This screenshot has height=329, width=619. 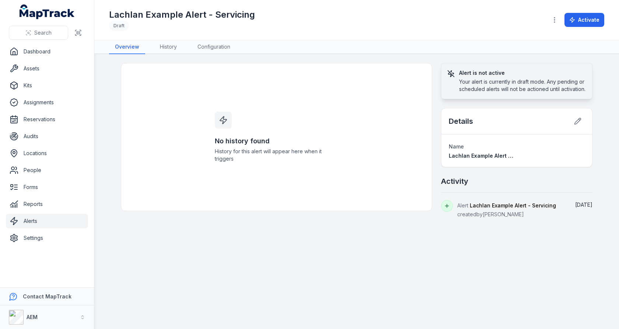 What do you see at coordinates (47, 136) in the screenshot?
I see `a: Audits` at bounding box center [47, 136].